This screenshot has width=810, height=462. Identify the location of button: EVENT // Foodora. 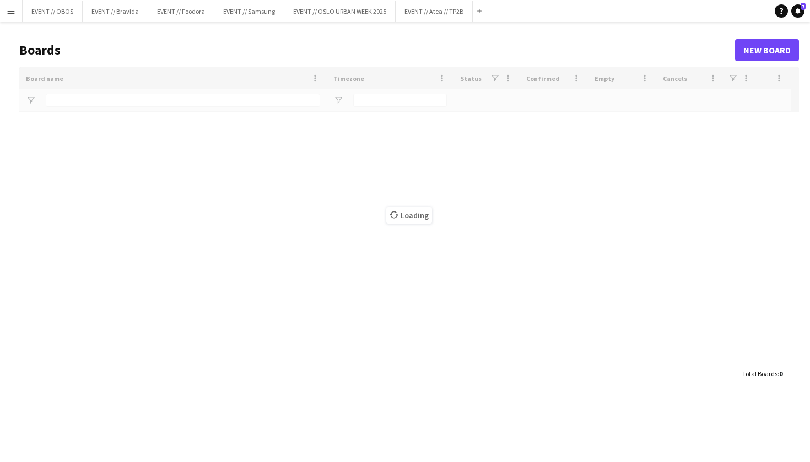
(181, 11).